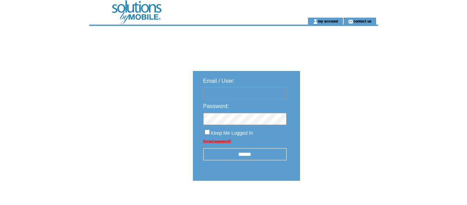  What do you see at coordinates (216, 106) in the screenshot?
I see `span: Password:` at bounding box center [216, 106].